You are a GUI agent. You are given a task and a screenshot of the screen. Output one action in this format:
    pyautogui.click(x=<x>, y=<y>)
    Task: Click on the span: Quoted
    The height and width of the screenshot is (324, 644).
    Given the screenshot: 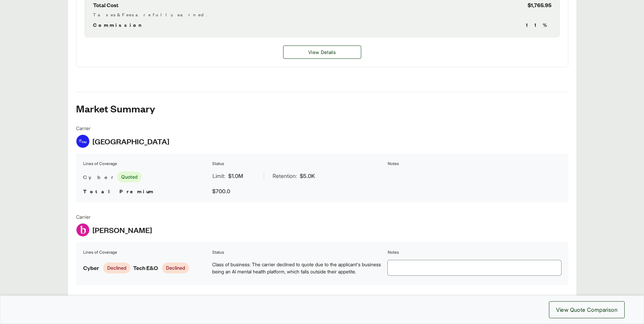 What is the action you would take?
    pyautogui.click(x=129, y=177)
    